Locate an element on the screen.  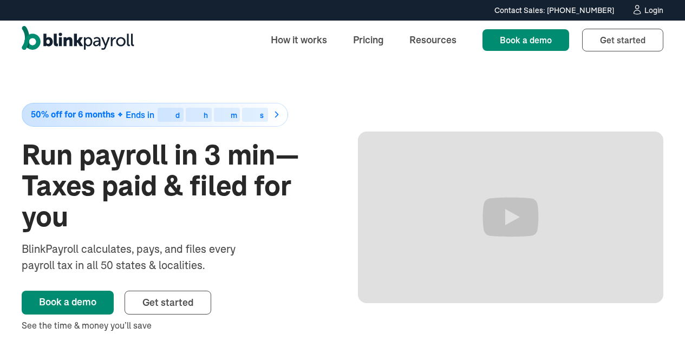
div: h is located at coordinates (206, 115).